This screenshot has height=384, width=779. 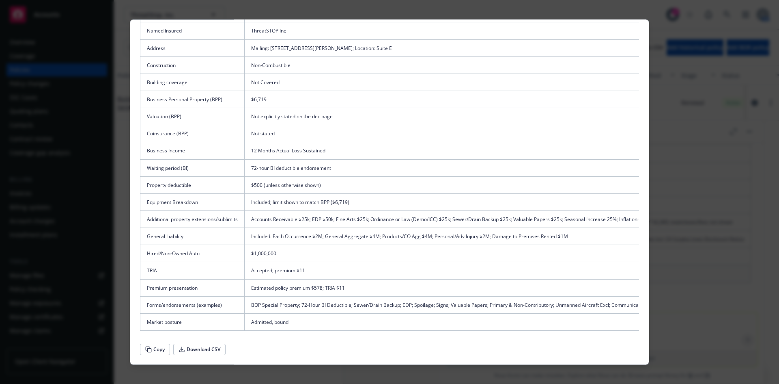 What do you see at coordinates (469, 116) in the screenshot?
I see `td: Not explicitly stated on the dec page` at bounding box center [469, 116].